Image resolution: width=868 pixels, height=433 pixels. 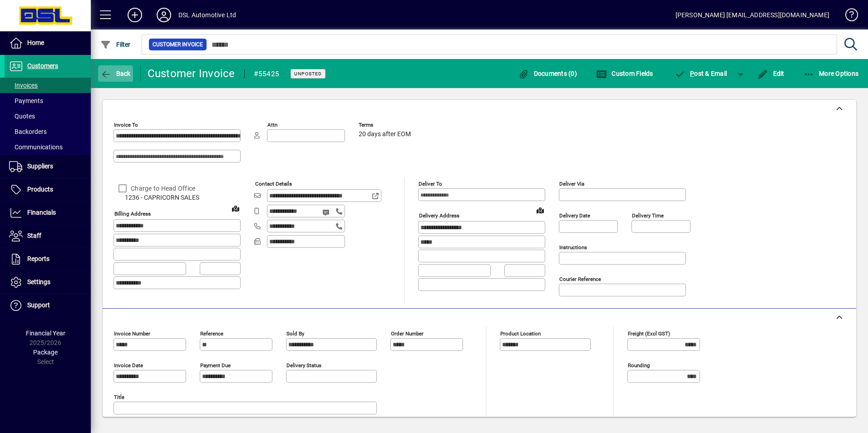 I want to click on span: Communications, so click(x=36, y=147).